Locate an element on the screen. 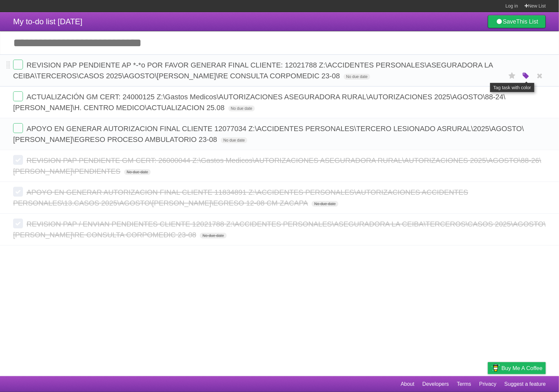  span: APOYO EN GENERAR AUTORIZACION FINAL CLIENTE 12077034 Z:\ACCIDENTES PERSONALES\TERCERO LESIONADO A... is located at coordinates (269, 134).